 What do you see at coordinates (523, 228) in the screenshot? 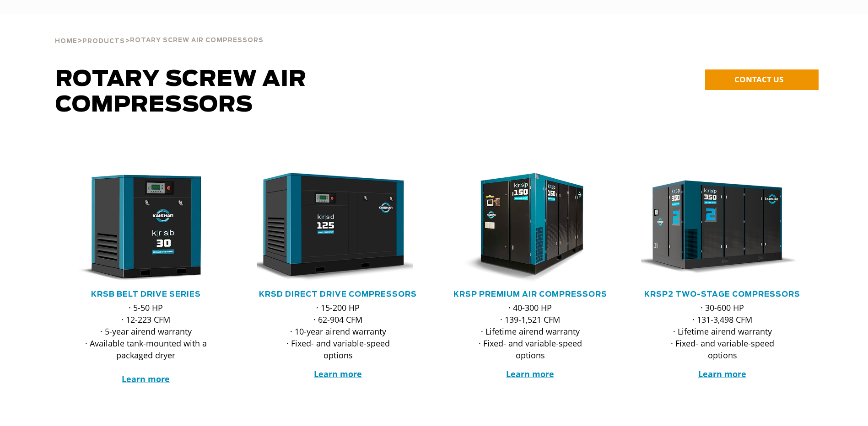
I see `img: krsp150` at bounding box center [523, 228].